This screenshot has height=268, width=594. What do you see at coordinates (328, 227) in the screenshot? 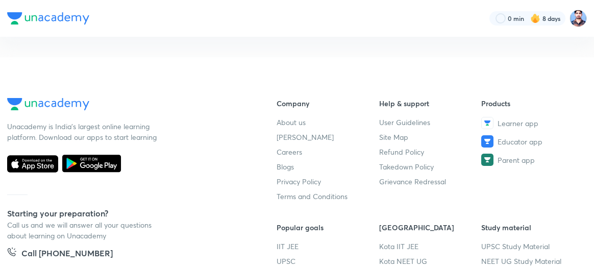
I see `h6: Popular goals` at bounding box center [328, 227].